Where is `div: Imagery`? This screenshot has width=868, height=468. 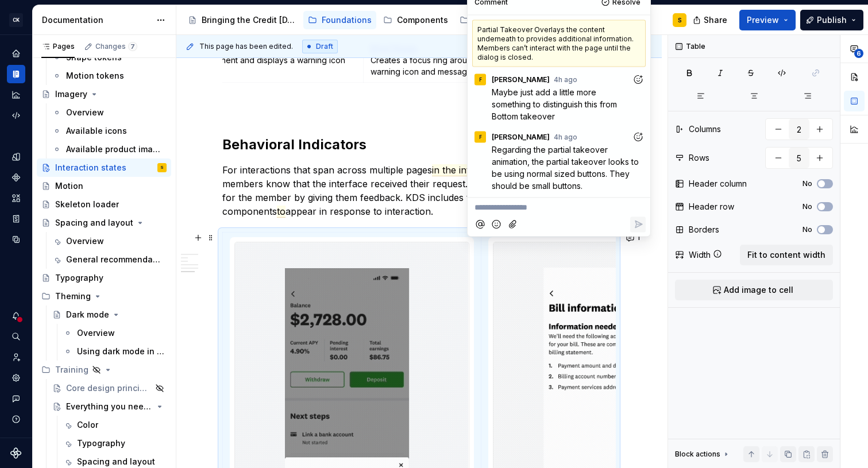
div: Imagery is located at coordinates (71, 94).